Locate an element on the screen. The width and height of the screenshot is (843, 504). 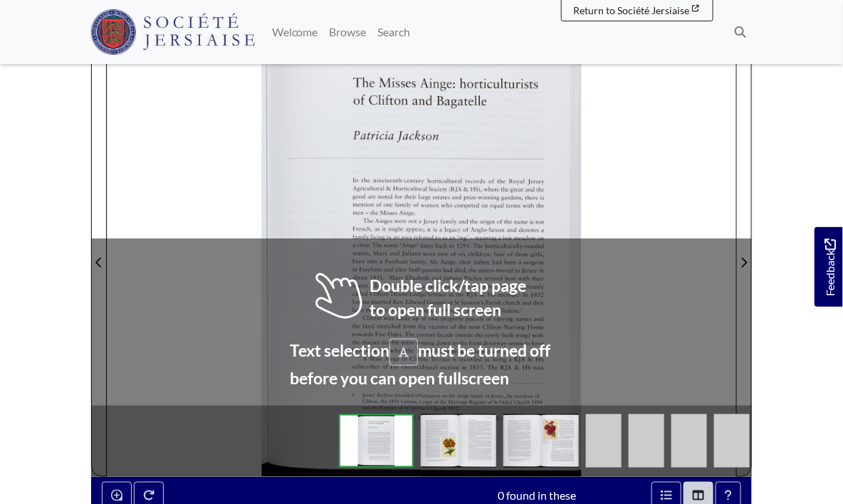
span: appear; is located at coordinates (414, 230).